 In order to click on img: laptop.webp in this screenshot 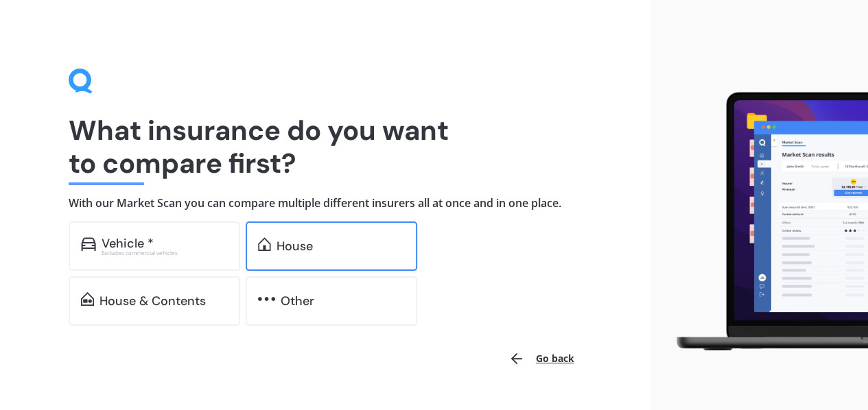, I will do `click(765, 222)`.